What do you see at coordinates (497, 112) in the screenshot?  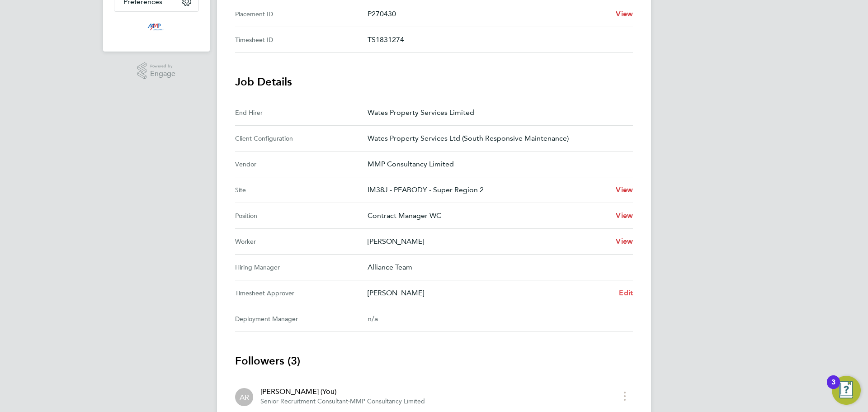 I see `p: Wates Property Services Limited` at bounding box center [497, 112].